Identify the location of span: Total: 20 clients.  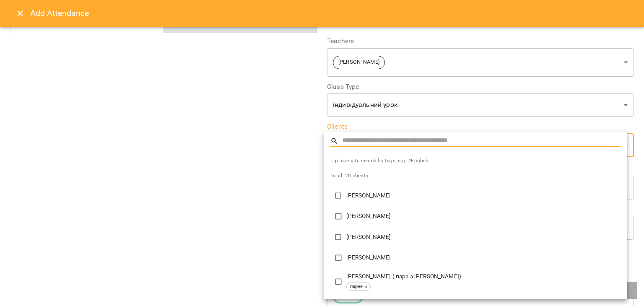
(349, 176).